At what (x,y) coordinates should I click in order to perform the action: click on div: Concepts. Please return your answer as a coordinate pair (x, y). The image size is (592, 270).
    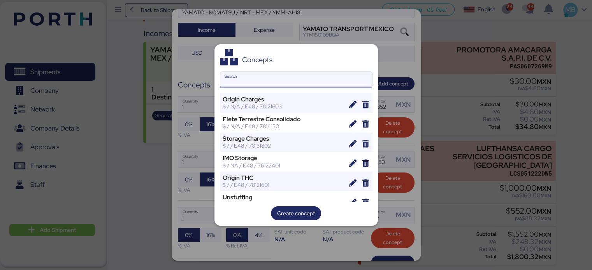
    Looking at the image, I should click on (257, 60).